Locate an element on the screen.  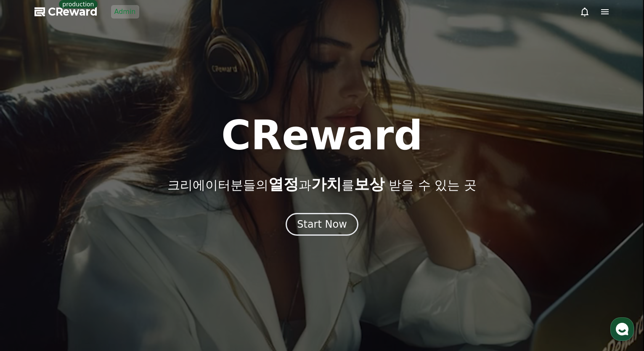
a: Admin is located at coordinates (125, 12).